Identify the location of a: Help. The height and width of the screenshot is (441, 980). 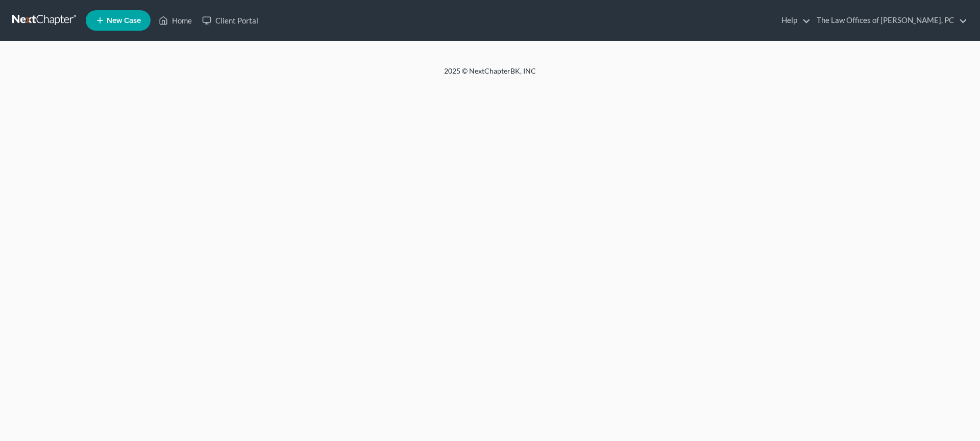
(793, 20).